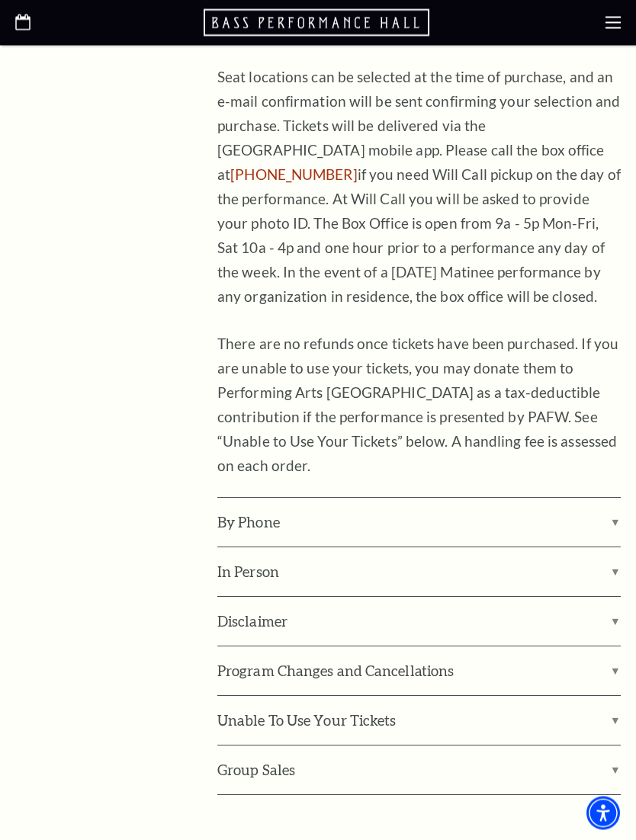  What do you see at coordinates (418, 721) in the screenshot?
I see `label: Unable To Use Your Tickets` at bounding box center [418, 721].